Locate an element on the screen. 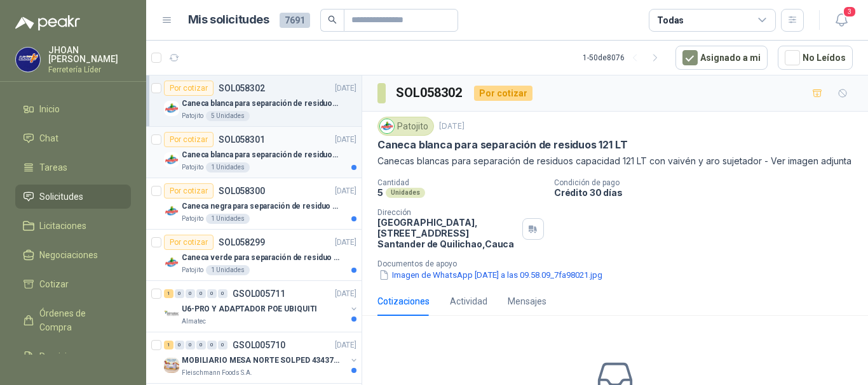 This screenshot has width=868, height=385. p: Fleischmann Foods S.A. is located at coordinates (217, 373).